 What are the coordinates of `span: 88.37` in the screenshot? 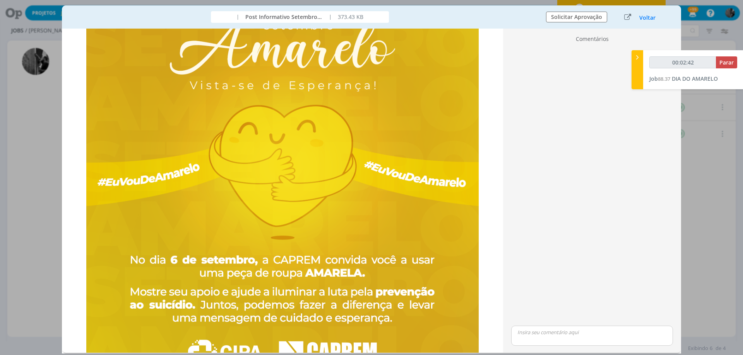 It's located at (664, 79).